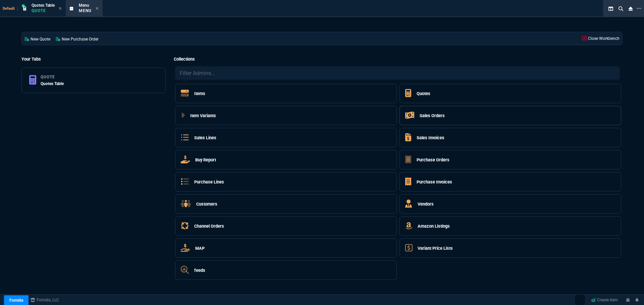 This screenshot has height=305, width=644. Describe the element at coordinates (423, 93) in the screenshot. I see `h5: Quotes` at that location.